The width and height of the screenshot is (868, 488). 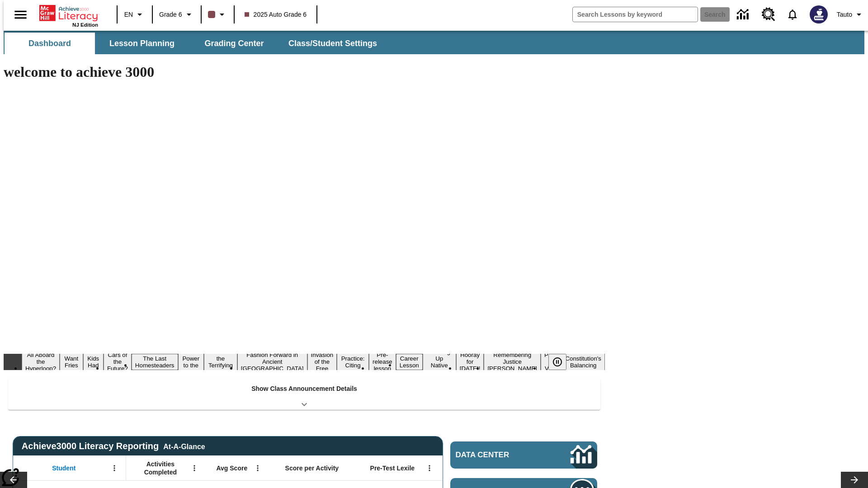 I want to click on span: NJ Edition, so click(x=85, y=24).